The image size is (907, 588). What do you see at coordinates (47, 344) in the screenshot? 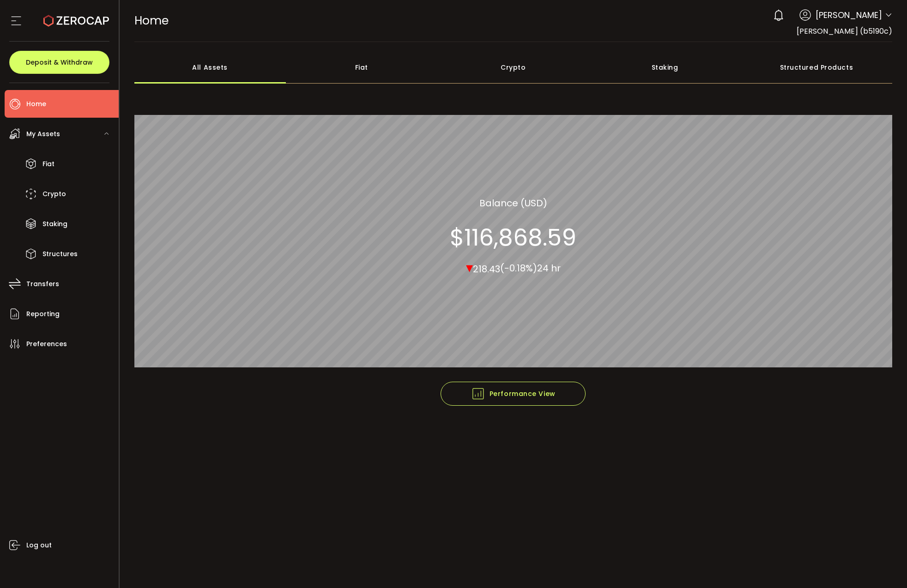
I see `span: Preferences` at bounding box center [47, 344].